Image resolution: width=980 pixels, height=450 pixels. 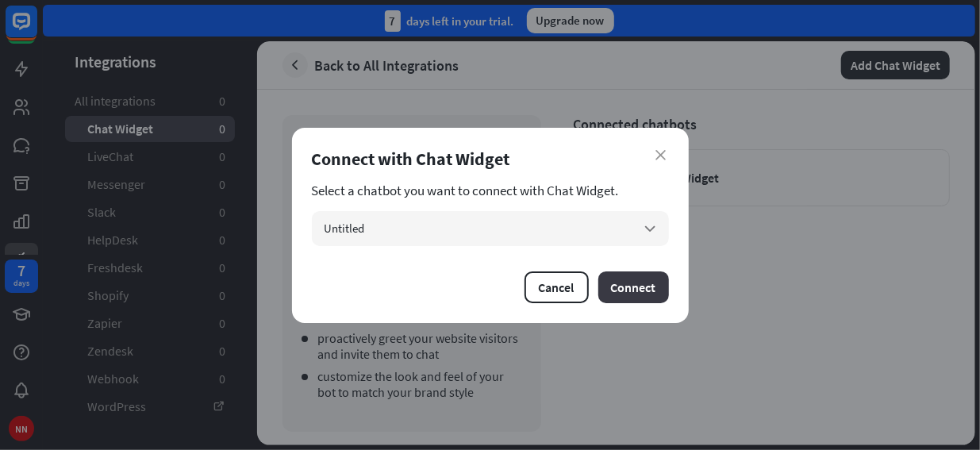 I want to click on section: Select a chatbot you want to connect with Chat Widget., so click(x=490, y=191).